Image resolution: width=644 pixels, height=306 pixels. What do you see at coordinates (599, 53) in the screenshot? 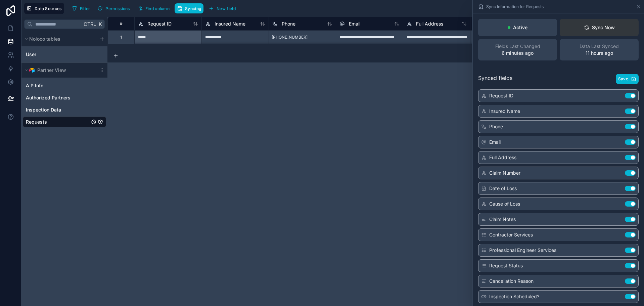
I see `p: 11 hours ago` at bounding box center [599, 53].